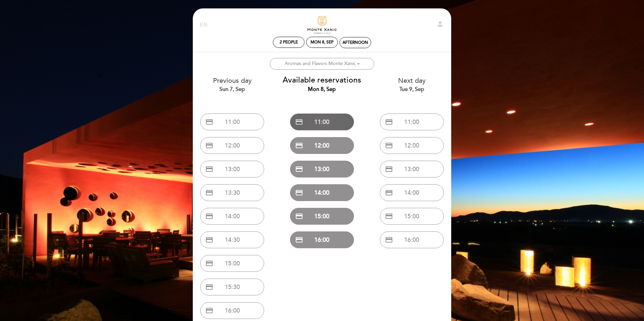 The height and width of the screenshot is (321, 644). What do you see at coordinates (355, 43) in the screenshot?
I see `div: Afternoon` at bounding box center [355, 43].